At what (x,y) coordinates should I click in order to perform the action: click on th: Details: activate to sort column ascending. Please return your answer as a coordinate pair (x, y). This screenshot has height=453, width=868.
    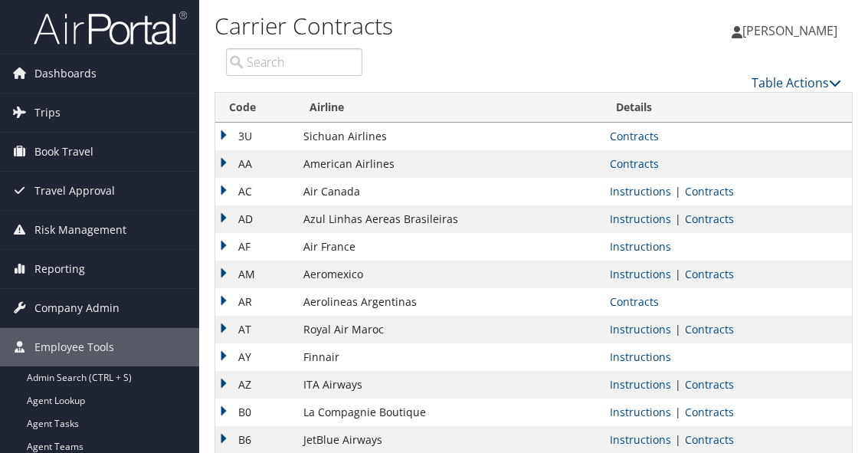
    Looking at the image, I should click on (727, 107).